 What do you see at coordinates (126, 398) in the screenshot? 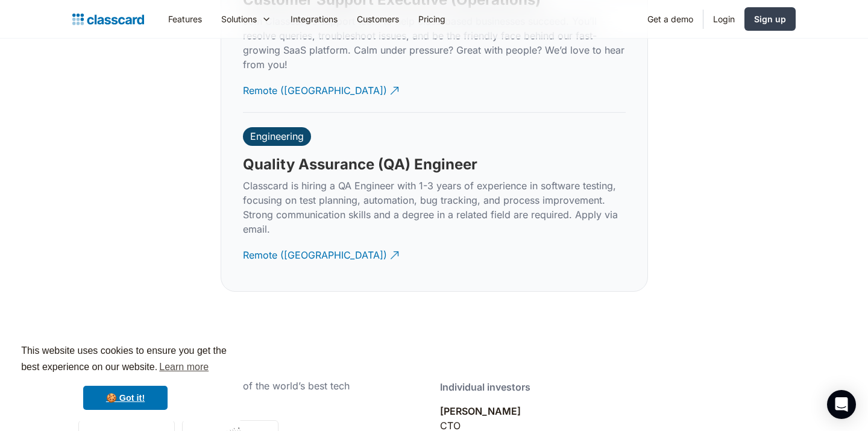
I see `a: dismiss cookie message` at bounding box center [126, 398].